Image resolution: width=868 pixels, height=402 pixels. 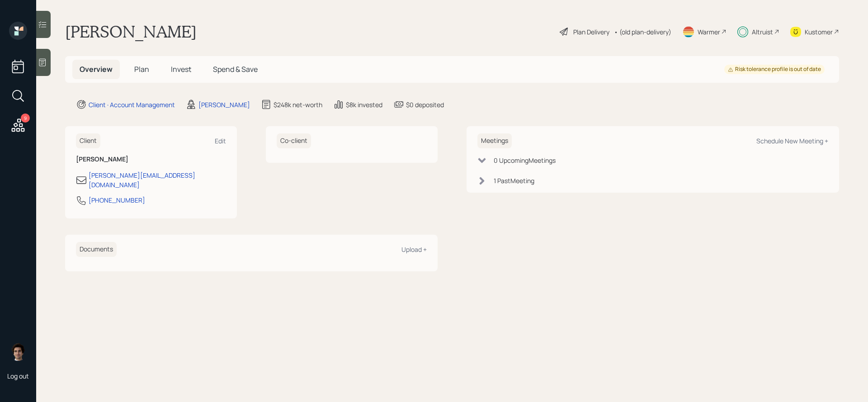 What do you see at coordinates (425, 105) in the screenshot?
I see `div: $0 deposited` at bounding box center [425, 105].